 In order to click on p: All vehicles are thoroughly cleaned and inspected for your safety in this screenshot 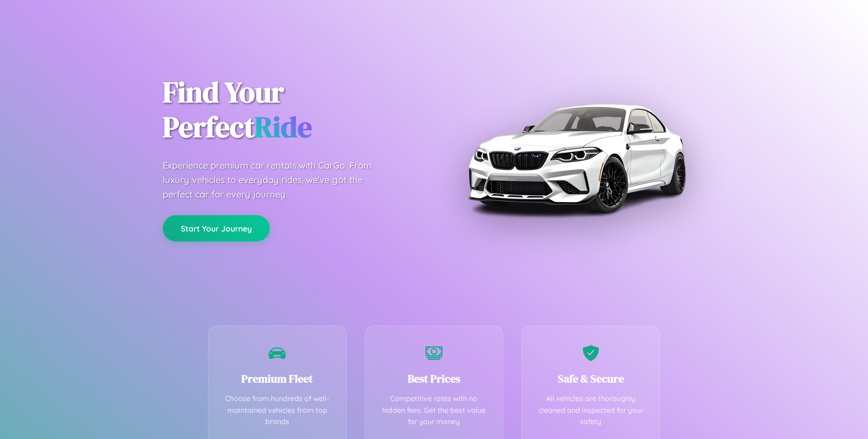, I will do `click(591, 410)`.